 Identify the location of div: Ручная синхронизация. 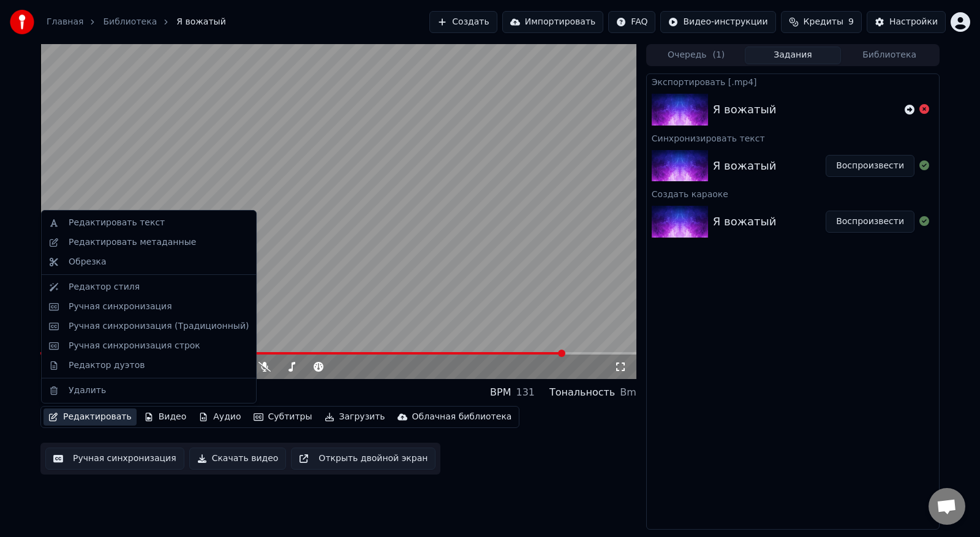
(120, 307).